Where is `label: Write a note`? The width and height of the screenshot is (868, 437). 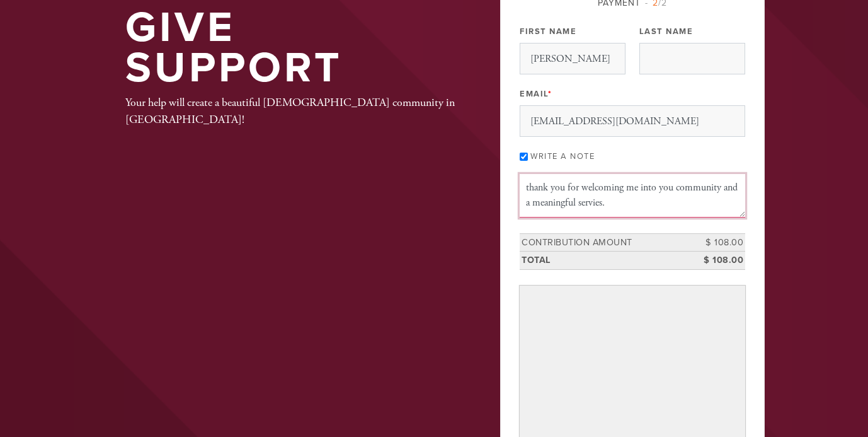
label: Write a note is located at coordinates (562, 157).